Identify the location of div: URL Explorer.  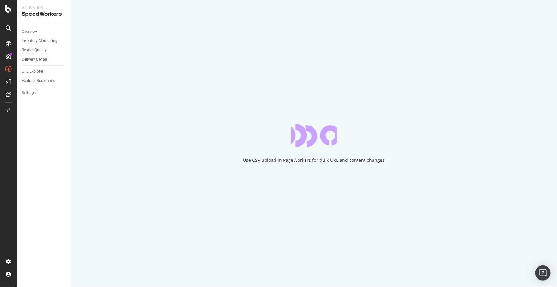
(33, 71).